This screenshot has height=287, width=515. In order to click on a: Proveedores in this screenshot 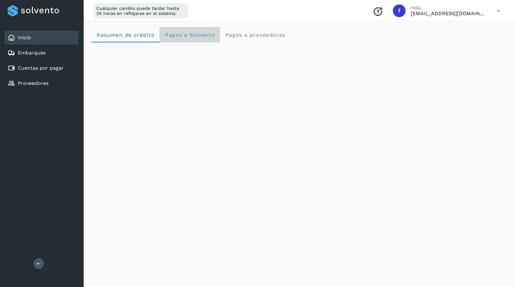, I will do `click(33, 83)`.